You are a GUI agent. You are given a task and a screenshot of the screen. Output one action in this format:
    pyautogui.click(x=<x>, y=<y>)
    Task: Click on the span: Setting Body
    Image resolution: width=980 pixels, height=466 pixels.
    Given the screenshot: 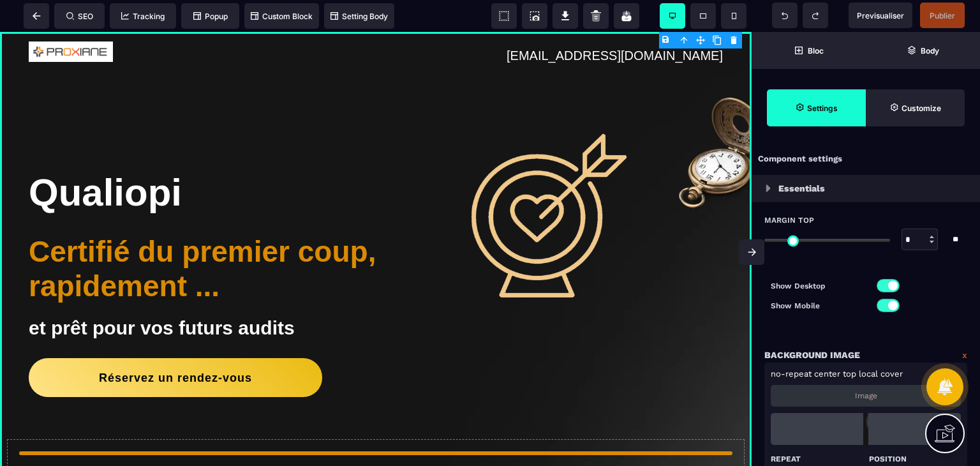 What is the action you would take?
    pyautogui.click(x=360, y=16)
    